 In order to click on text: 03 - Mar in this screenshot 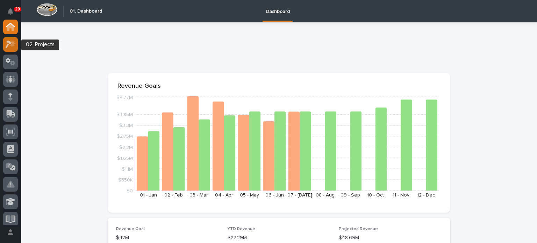, I will do `click(198, 195)`.